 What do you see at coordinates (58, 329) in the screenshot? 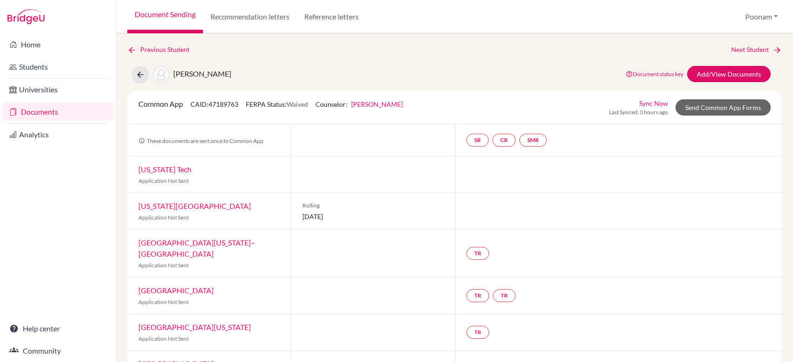
I see `a: Help center` at bounding box center [58, 329].